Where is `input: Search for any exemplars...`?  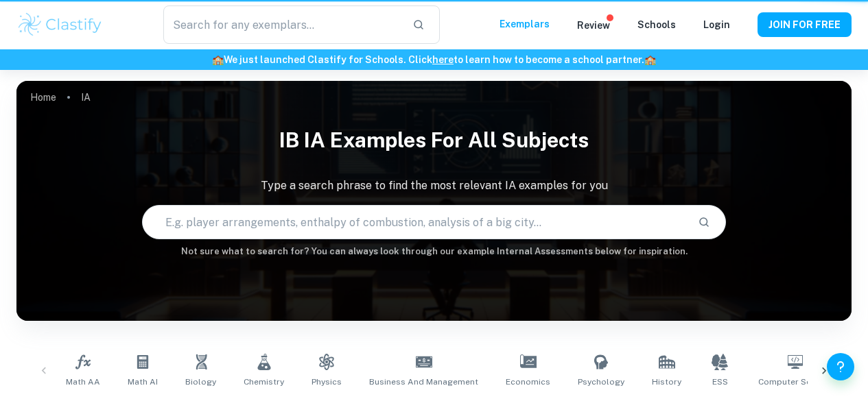 input: Search for any exemplars... is located at coordinates (282, 25).